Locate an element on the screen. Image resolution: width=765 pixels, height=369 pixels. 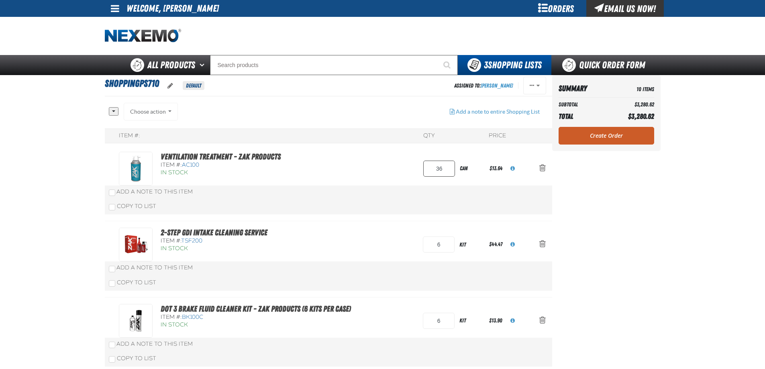
a: Create Order is located at coordinates (606, 136).